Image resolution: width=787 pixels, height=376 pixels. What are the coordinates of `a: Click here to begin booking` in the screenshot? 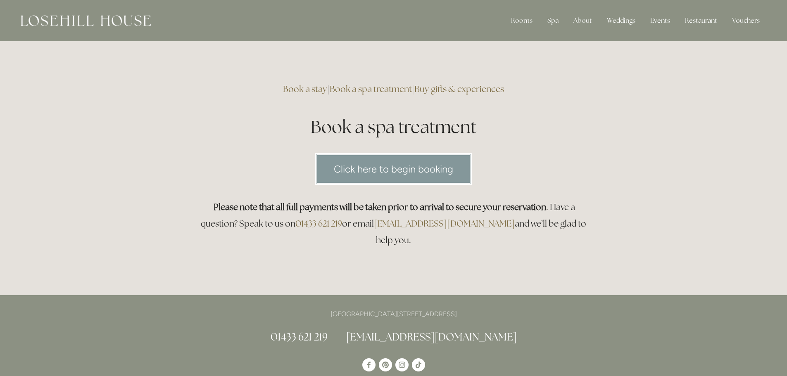 It's located at (393, 169).